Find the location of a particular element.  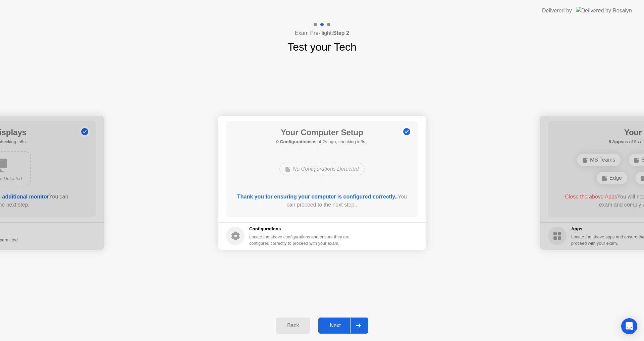

h1: Test your Tech is located at coordinates (322, 47).